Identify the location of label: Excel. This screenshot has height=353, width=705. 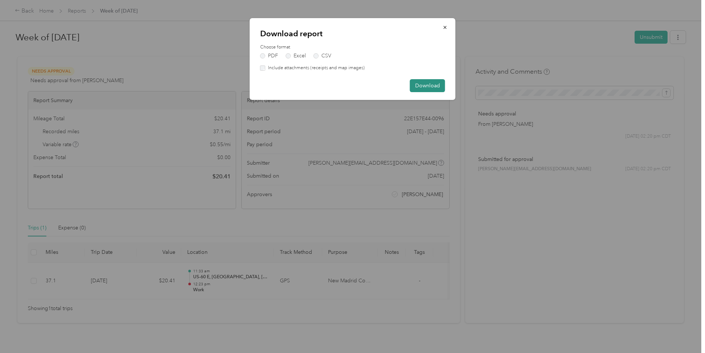
(296, 56).